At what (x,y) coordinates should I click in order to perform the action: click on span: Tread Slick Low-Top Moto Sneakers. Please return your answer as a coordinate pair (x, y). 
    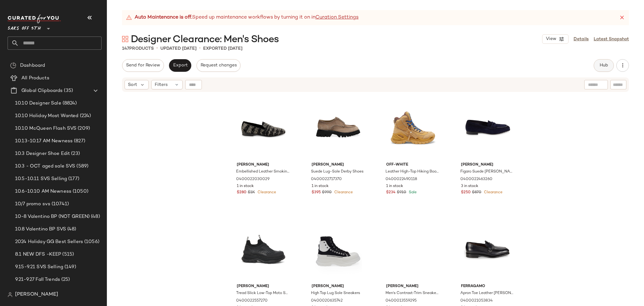
    Looking at the image, I should click on (262, 293).